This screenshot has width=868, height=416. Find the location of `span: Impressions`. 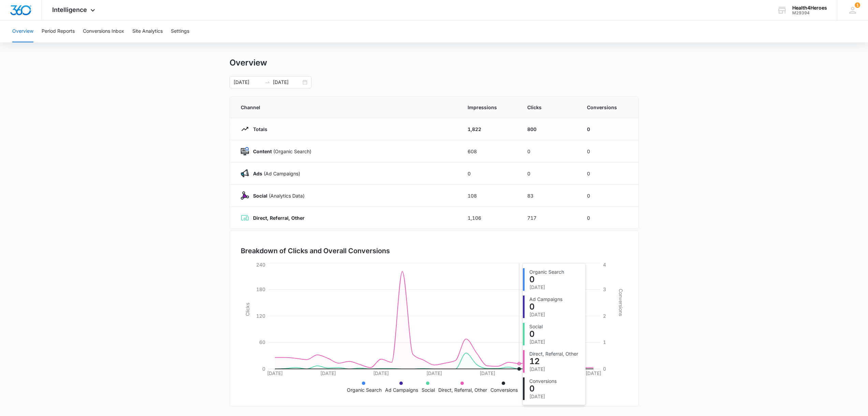

span: Impressions is located at coordinates (489, 107).